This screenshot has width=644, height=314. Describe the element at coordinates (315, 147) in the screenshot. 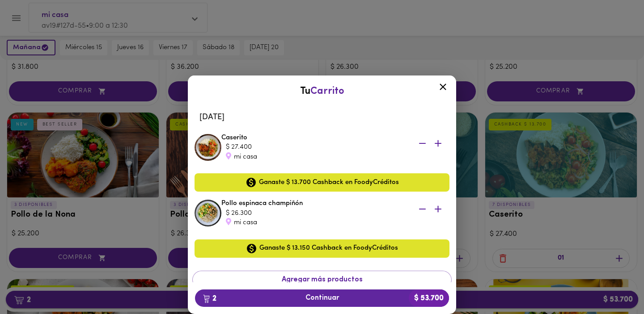

I see `div: $ 27.400` at that location.